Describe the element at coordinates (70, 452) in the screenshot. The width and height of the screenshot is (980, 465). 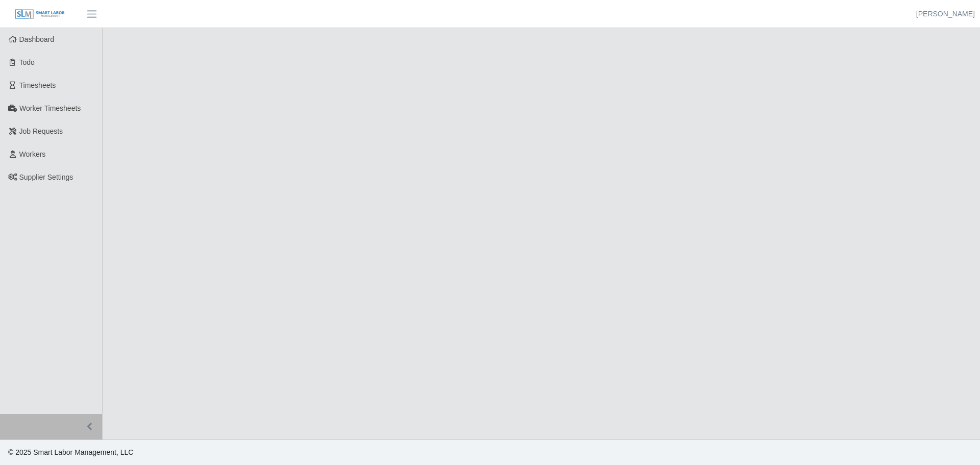
I see `span: © 2025 Smart Labor Management, LLC` at that location.